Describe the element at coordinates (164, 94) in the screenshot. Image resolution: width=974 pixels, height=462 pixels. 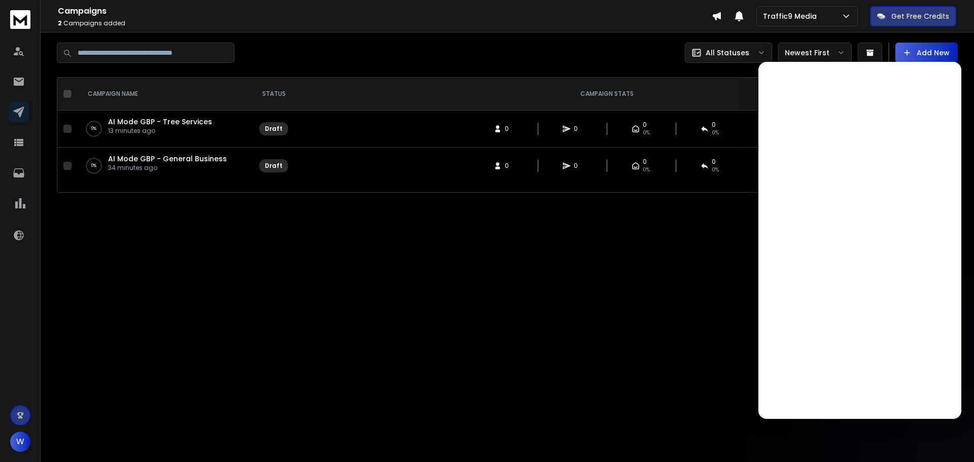
I see `th: CAMPAIGN NAME` at that location.